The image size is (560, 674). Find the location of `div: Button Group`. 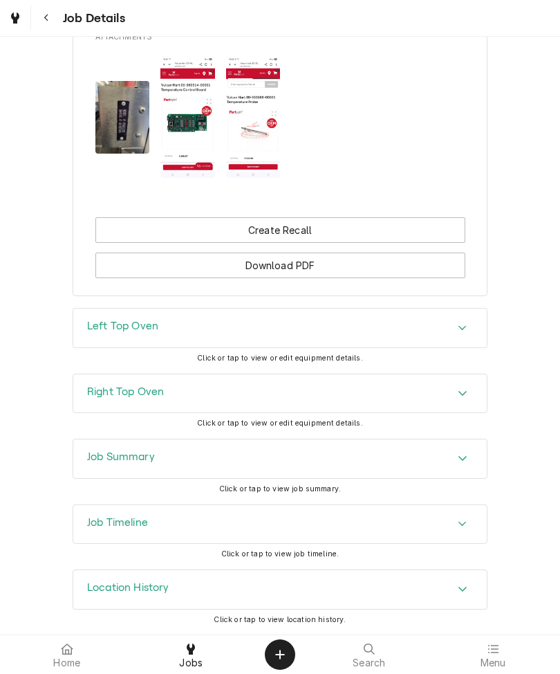

div: Button Group is located at coordinates (280, 248).